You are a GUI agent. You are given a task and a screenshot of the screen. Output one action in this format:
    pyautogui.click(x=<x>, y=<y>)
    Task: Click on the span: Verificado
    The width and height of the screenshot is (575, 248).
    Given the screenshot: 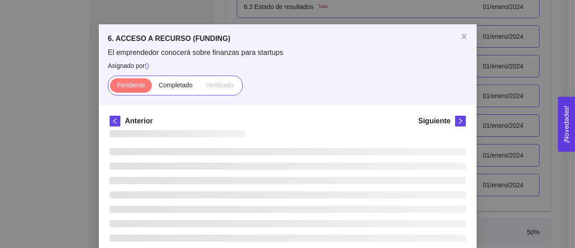 What is the action you would take?
    pyautogui.click(x=219, y=85)
    